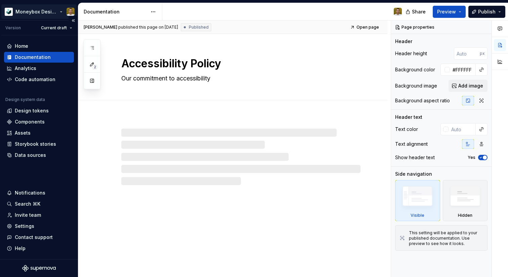 This screenshot has width=508, height=277. What do you see at coordinates (30, 122) in the screenshot?
I see `div: Components` at bounding box center [30, 122].